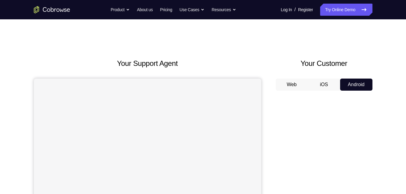 This screenshot has height=194, width=406. What do you see at coordinates (286, 10) in the screenshot?
I see `a: Log In` at bounding box center [286, 10].